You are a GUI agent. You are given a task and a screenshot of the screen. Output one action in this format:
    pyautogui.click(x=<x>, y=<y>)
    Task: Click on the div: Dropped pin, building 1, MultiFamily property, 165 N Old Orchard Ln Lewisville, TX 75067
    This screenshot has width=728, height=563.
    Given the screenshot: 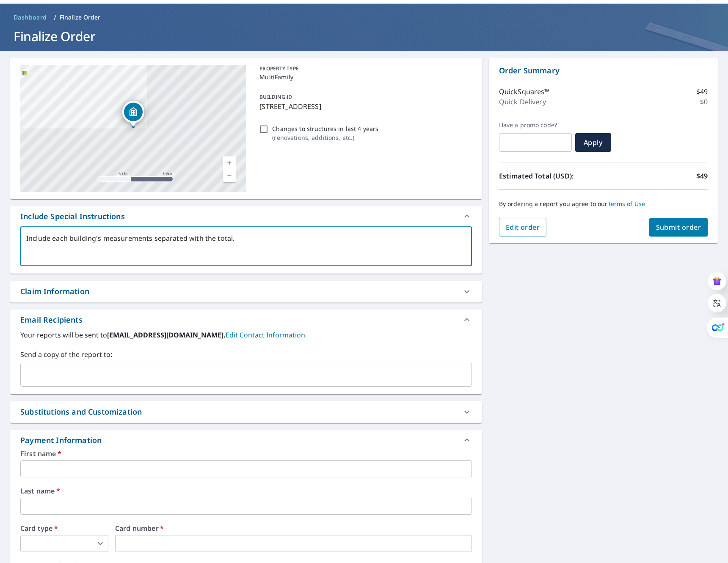 What is the action you would take?
    pyautogui.click(x=133, y=114)
    